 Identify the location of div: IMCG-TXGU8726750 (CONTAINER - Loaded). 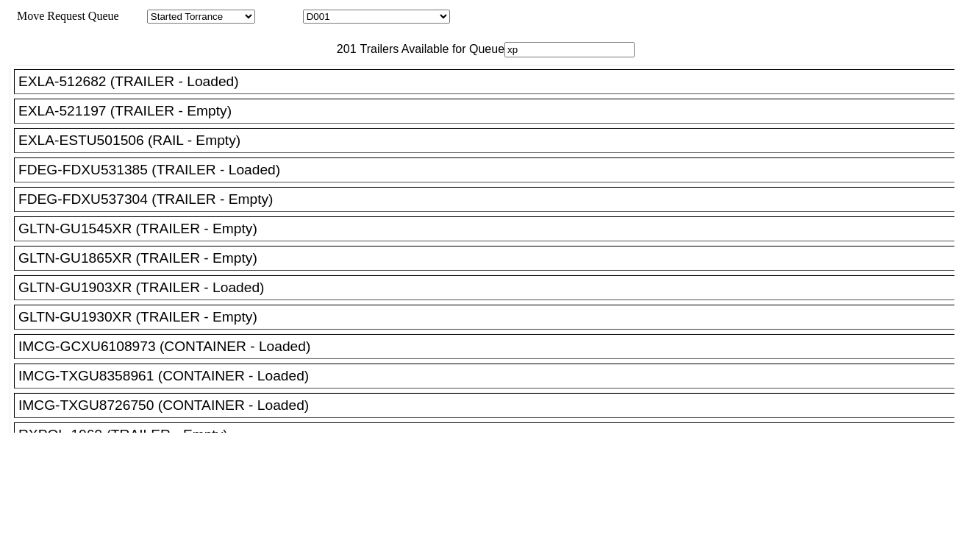
(490, 406).